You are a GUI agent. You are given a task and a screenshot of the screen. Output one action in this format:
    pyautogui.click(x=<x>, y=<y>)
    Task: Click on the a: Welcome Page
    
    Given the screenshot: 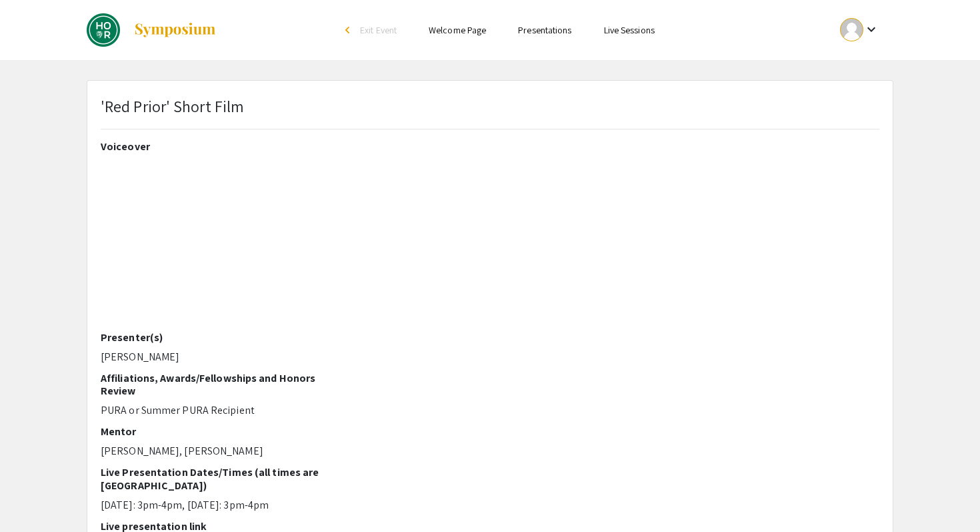 What is the action you would take?
    pyautogui.click(x=457, y=30)
    